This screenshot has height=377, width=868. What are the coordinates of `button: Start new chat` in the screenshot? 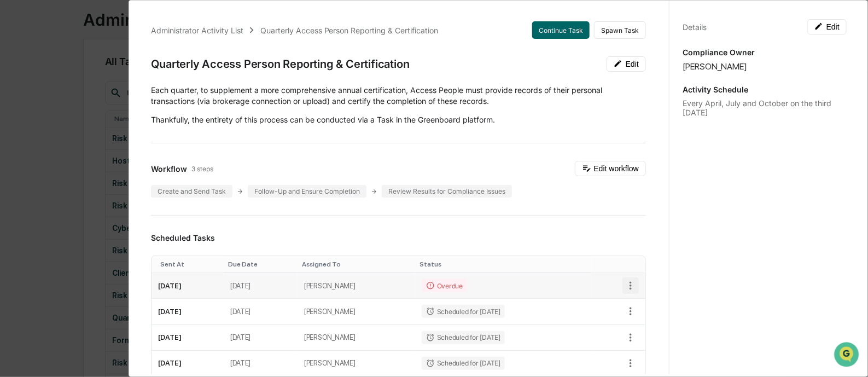 It's located at (193, 94).